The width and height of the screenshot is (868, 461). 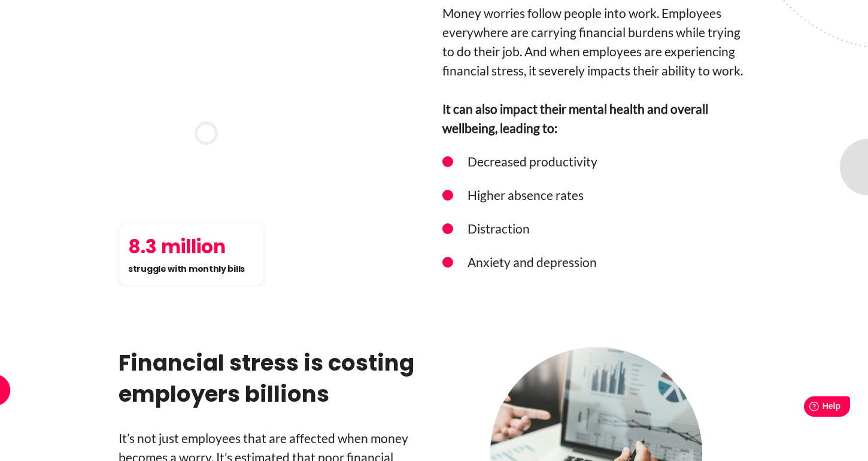 What do you see at coordinates (595, 42) in the screenshot?
I see `p: Money worries follow people into work. Employees everywhere are carrying financial burdens while ...` at bounding box center [595, 42].